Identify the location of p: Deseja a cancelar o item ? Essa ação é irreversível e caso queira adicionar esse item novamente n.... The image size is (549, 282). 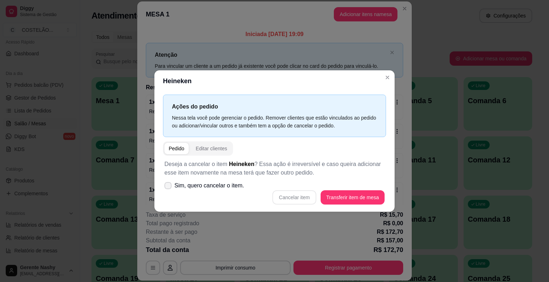
(274, 169).